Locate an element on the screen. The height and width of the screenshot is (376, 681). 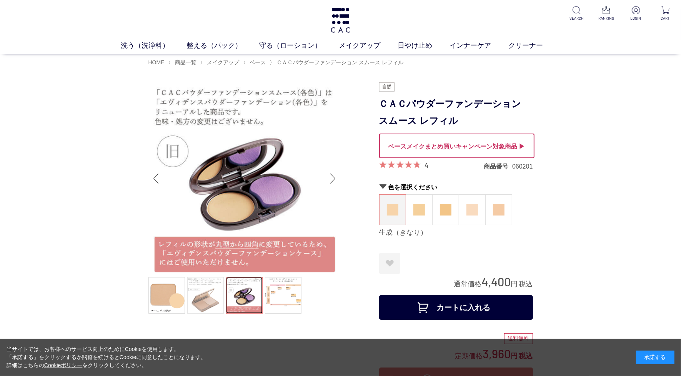
a: SEARCH is located at coordinates (577, 13).